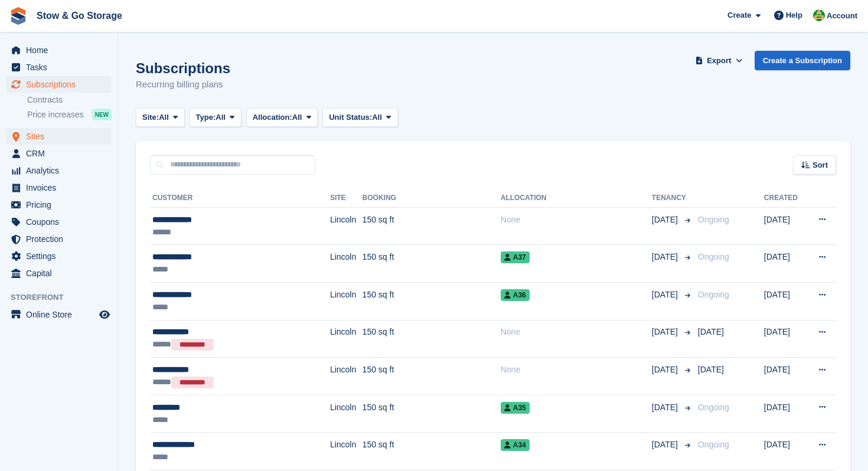  Describe the element at coordinates (515, 408) in the screenshot. I see `span: A35` at that location.